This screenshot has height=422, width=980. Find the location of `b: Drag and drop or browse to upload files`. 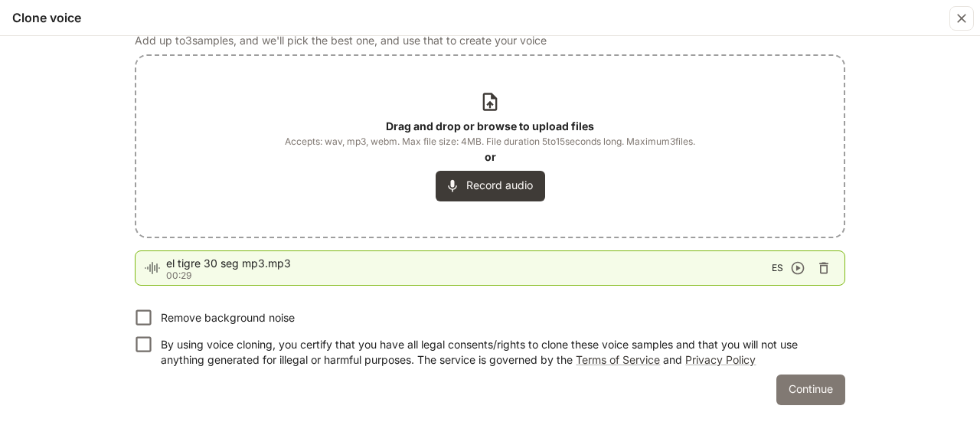

b: Drag and drop or browse to upload files is located at coordinates (490, 125).